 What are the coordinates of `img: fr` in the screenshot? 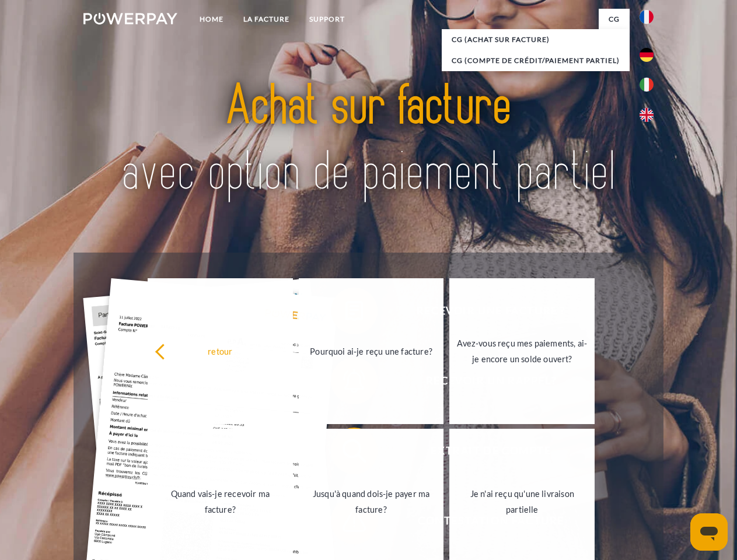 It's located at (646, 17).